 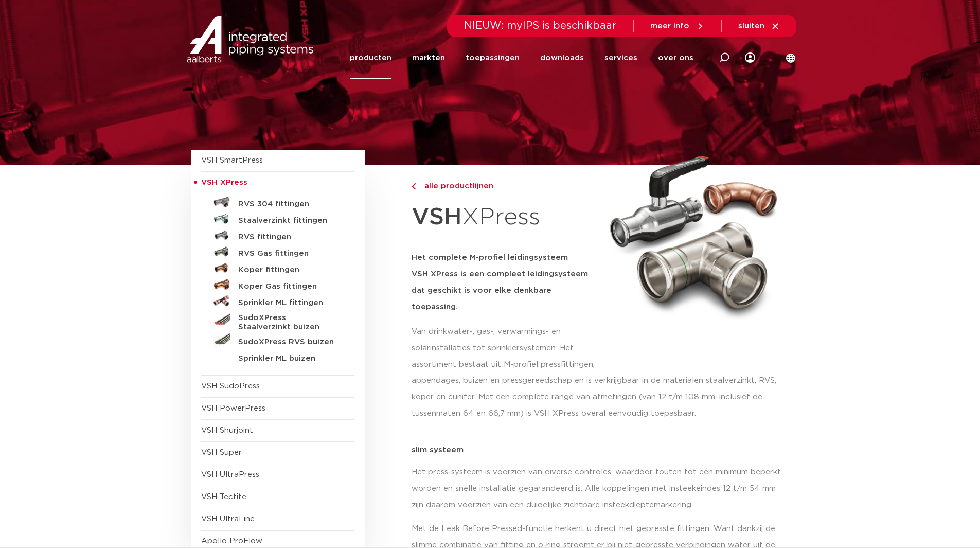 What do you see at coordinates (540, 26) in the screenshot?
I see `span: NIEUW: myIPS is beschikbaar` at bounding box center [540, 26].